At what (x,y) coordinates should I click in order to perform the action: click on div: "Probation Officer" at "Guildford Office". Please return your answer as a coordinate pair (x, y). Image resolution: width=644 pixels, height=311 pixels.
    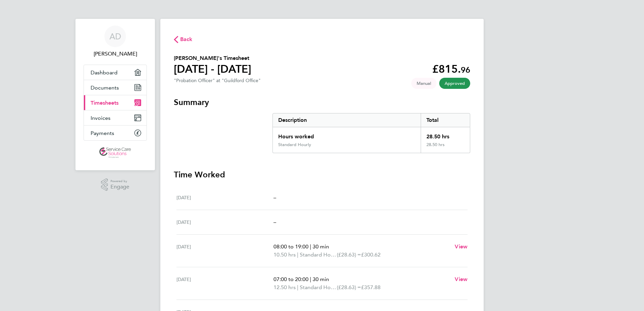
    Looking at the image, I should click on (218, 81).